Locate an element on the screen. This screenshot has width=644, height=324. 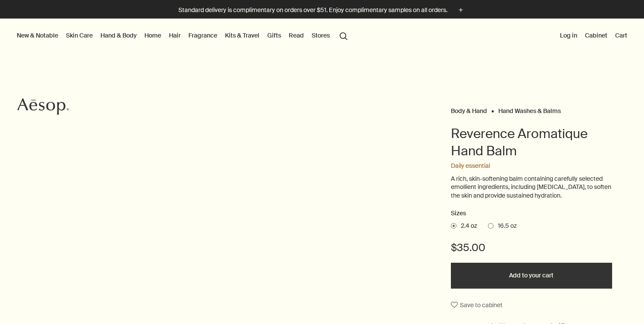
a: Aesop is located at coordinates (43, 108).